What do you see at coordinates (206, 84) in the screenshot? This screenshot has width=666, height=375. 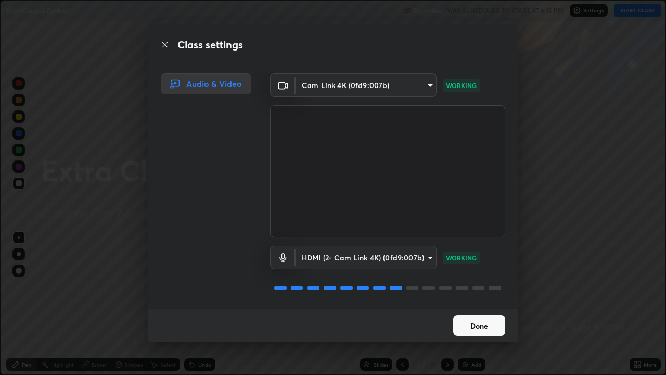 I see `div: Audio & Video` at bounding box center [206, 84].